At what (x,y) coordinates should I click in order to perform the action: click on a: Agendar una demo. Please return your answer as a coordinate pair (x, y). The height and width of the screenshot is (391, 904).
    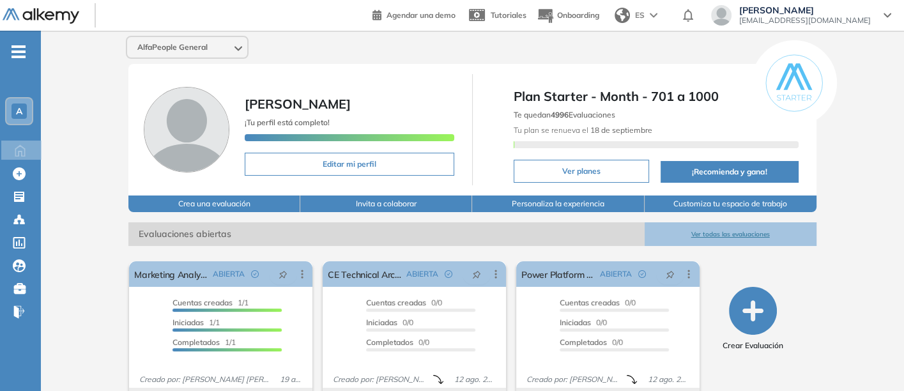
    Looking at the image, I should click on (414, 14).